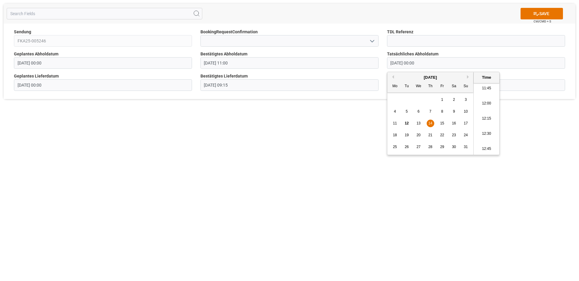 Image resolution: width=579 pixels, height=281 pixels. What do you see at coordinates (406, 135) in the screenshot?
I see `span: 19` at bounding box center [406, 135].